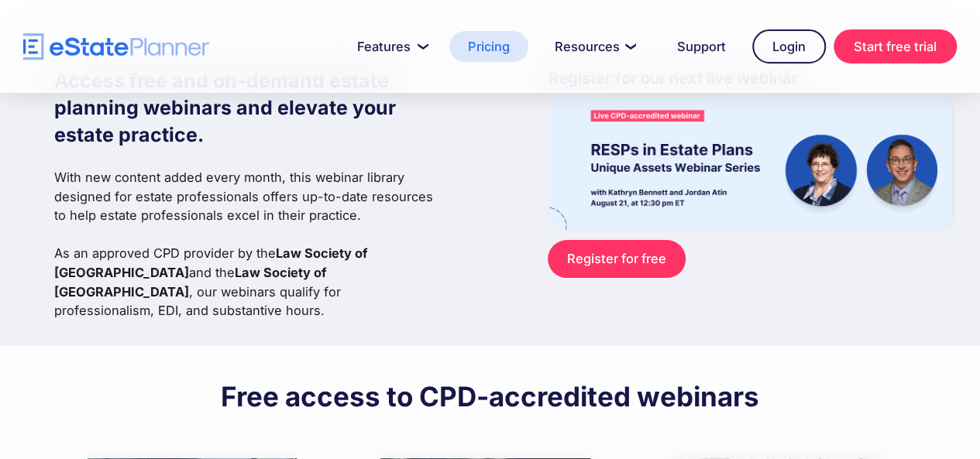 This screenshot has width=980, height=459. Describe the element at coordinates (616, 259) in the screenshot. I see `a: Register for free` at that location.